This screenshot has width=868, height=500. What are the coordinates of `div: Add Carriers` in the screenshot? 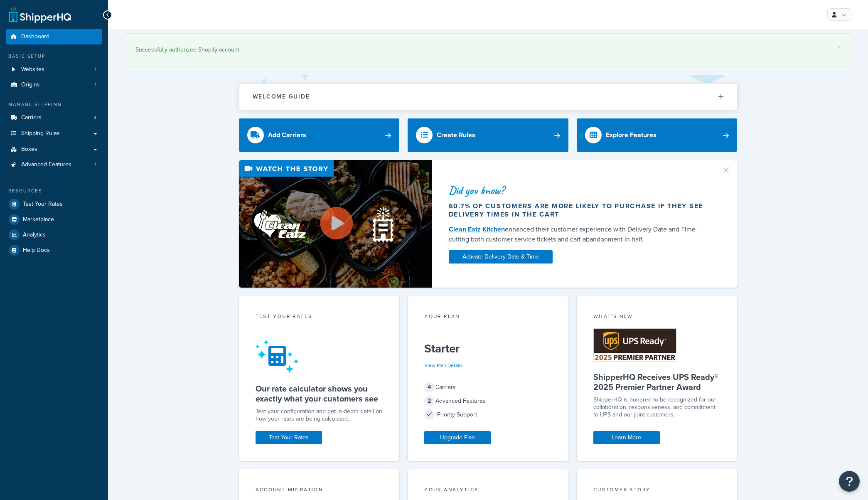 It's located at (287, 135).